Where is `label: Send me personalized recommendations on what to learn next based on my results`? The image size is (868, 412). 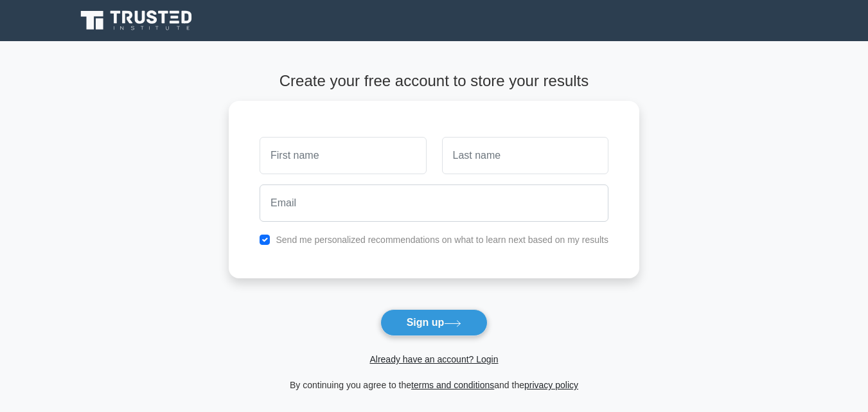 label: Send me personalized recommendations on what to learn next based on my results is located at coordinates (442, 240).